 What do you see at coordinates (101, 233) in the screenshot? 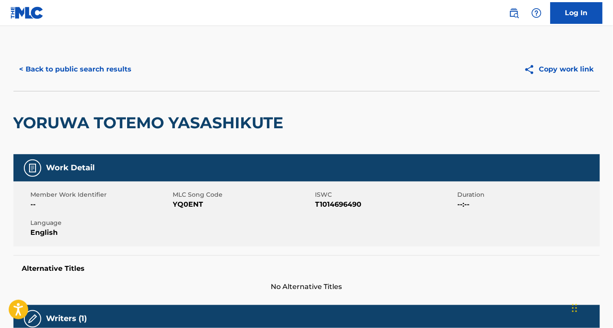
I see `span: English` at bounding box center [101, 233].